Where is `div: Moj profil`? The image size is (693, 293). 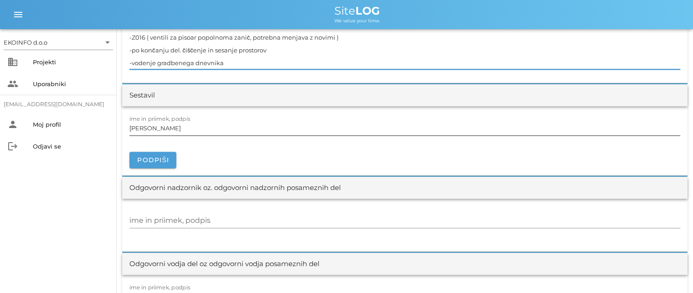
div: Moj profil is located at coordinates (71, 124).